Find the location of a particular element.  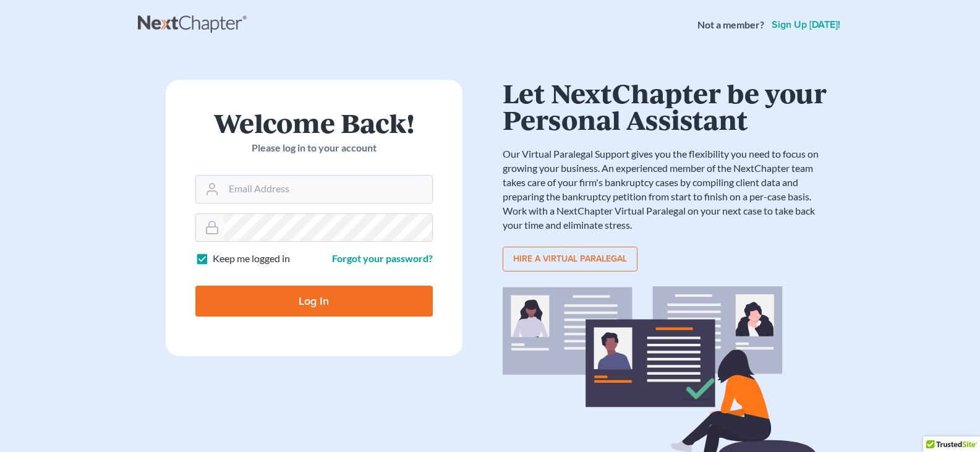

strong: Not a member? is located at coordinates (731, 25).